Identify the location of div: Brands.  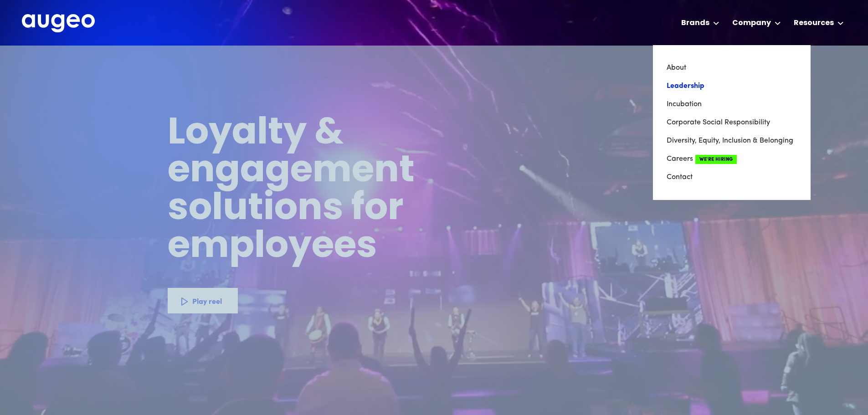
(695, 23).